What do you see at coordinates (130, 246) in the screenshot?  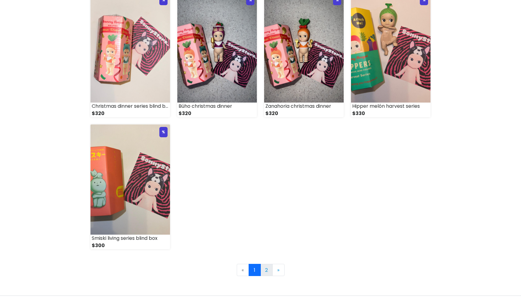 I see `div: $300` at bounding box center [130, 246].